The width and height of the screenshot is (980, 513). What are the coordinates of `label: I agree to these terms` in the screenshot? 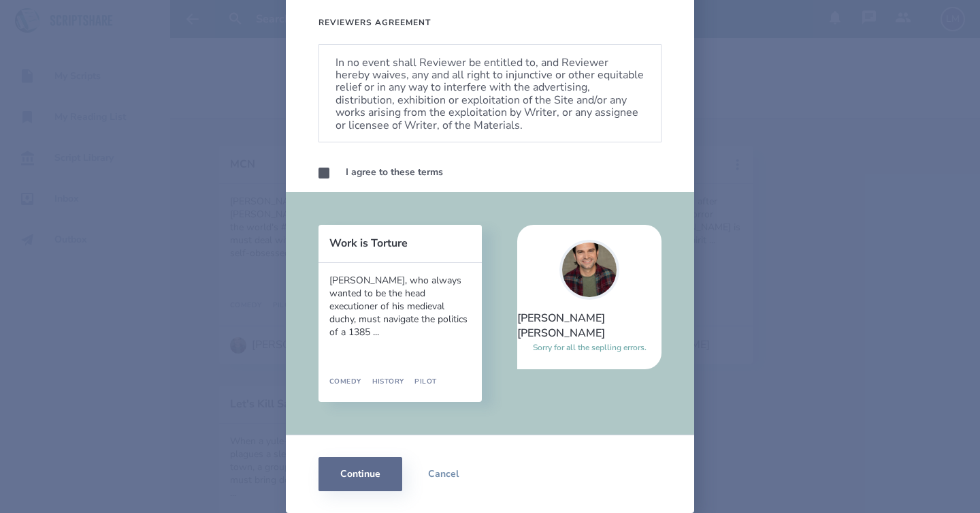 It's located at (394, 172).